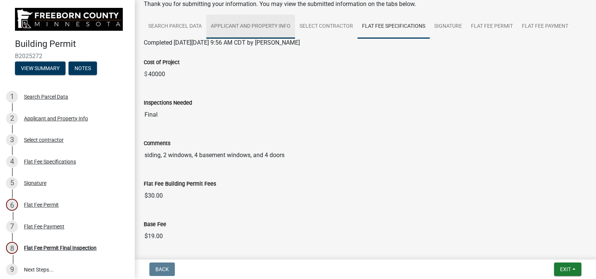 This screenshot has width=596, height=279. Describe the element at coordinates (50, 161) in the screenshot. I see `div: Flat Fee Specifications` at that location.